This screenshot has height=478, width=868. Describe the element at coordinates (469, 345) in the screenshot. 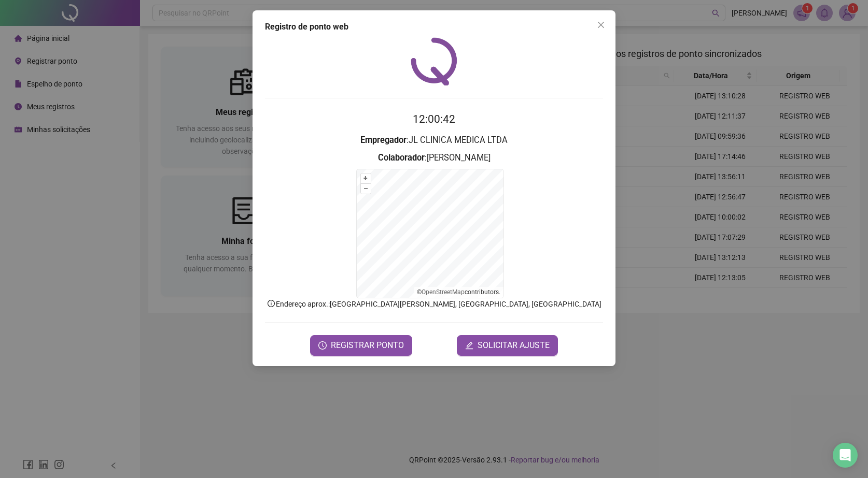

I see `span: edit` at that location.